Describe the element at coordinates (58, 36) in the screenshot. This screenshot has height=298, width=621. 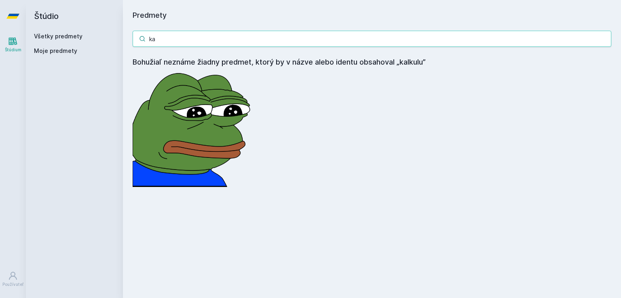
I see `a: Všetky predmety` at that location.